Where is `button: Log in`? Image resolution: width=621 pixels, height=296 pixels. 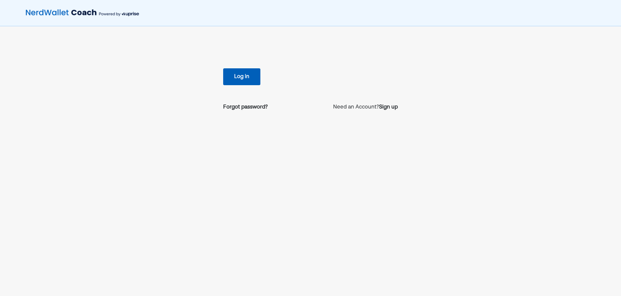 button: Log in is located at coordinates (242, 77).